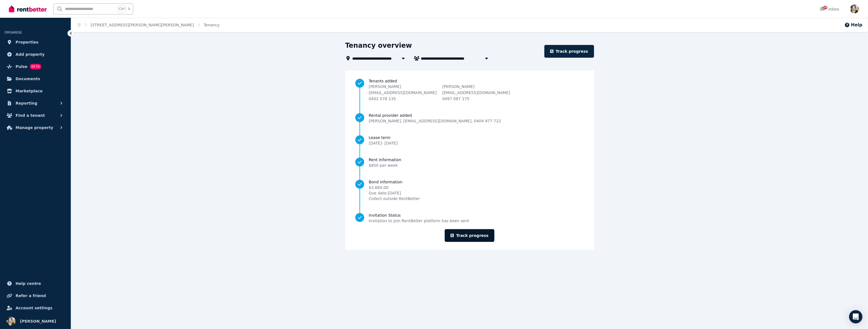 This screenshot has width=868, height=329. What do you see at coordinates (30, 54) in the screenshot?
I see `span: Add property` at bounding box center [30, 54].